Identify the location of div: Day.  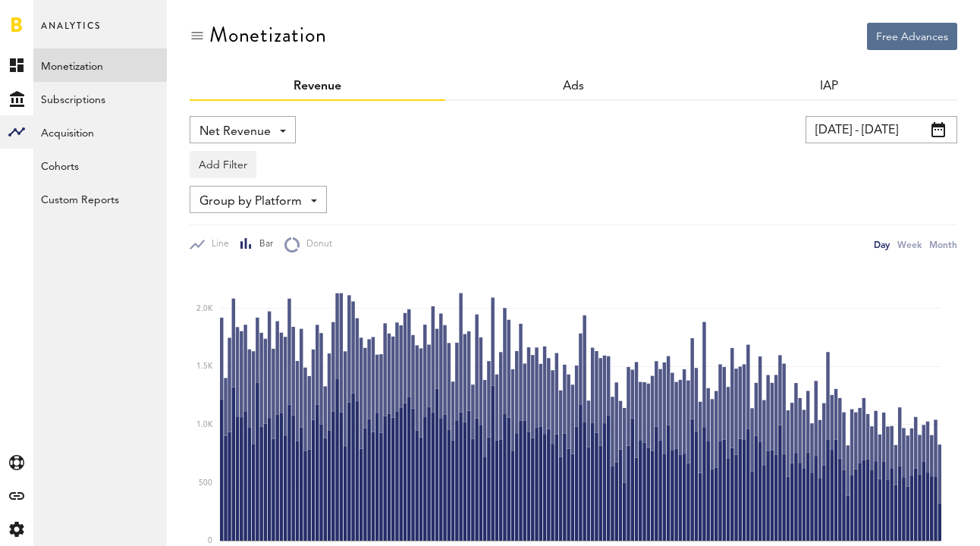
(882, 244).